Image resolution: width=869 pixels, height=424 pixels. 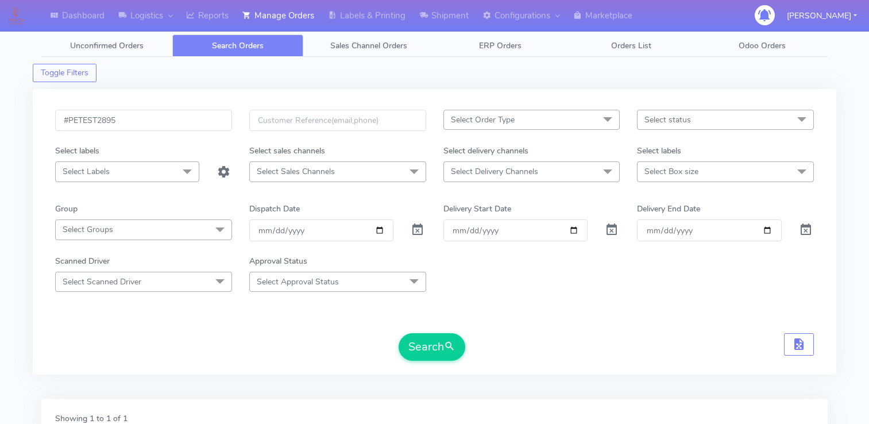 What do you see at coordinates (82, 261) in the screenshot?
I see `label: Scanned Driver` at bounding box center [82, 261].